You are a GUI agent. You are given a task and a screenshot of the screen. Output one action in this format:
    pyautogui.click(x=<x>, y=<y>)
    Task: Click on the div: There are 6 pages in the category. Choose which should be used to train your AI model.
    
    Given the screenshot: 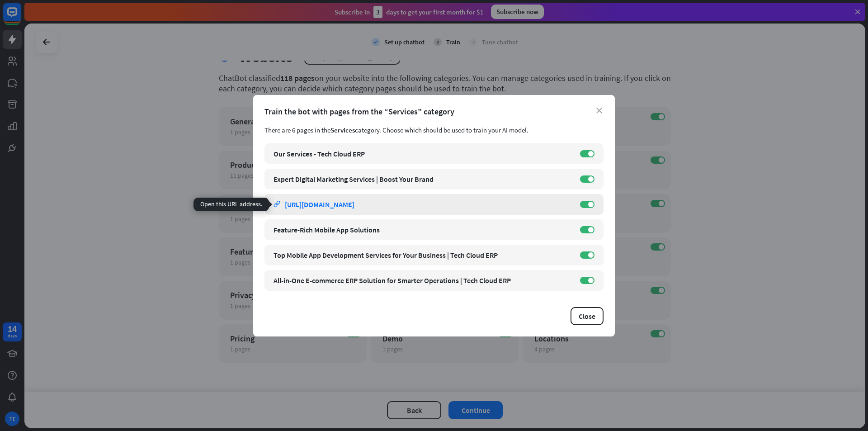 What is the action you would take?
    pyautogui.click(x=434, y=130)
    